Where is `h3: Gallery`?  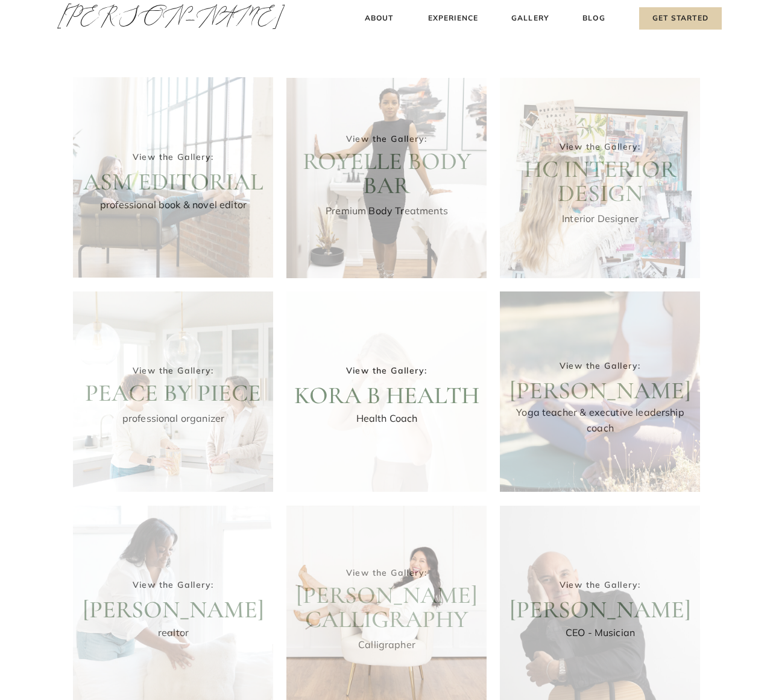
h3: Gallery is located at coordinates (530, 18).